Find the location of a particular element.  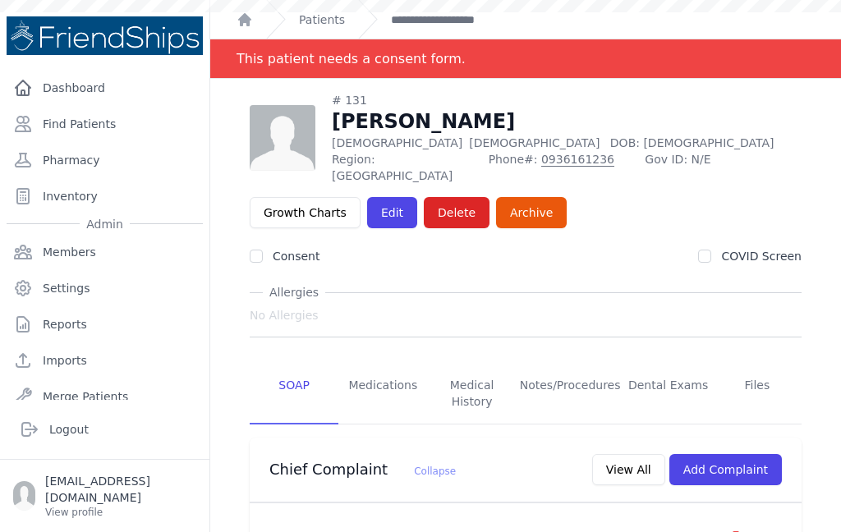

a: Logout is located at coordinates (104, 429).